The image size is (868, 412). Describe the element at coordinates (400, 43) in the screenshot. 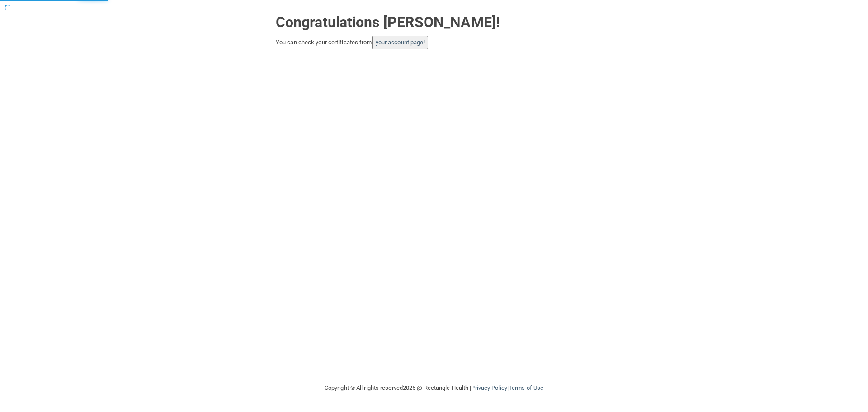

I see `button: your account page!` at that location.